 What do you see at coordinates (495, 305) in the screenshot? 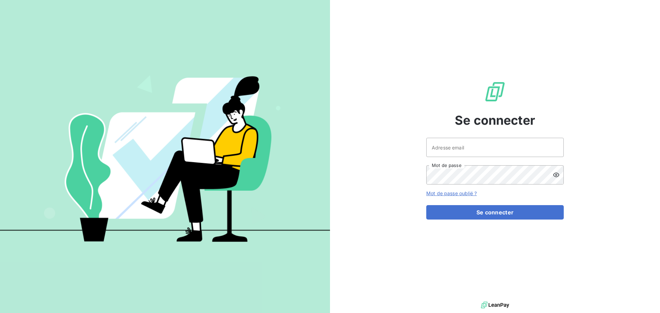
I see `img: logo` at bounding box center [495, 305].